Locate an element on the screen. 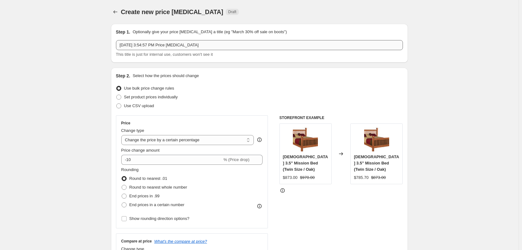  h3: Compare at price is located at coordinates (137, 241).